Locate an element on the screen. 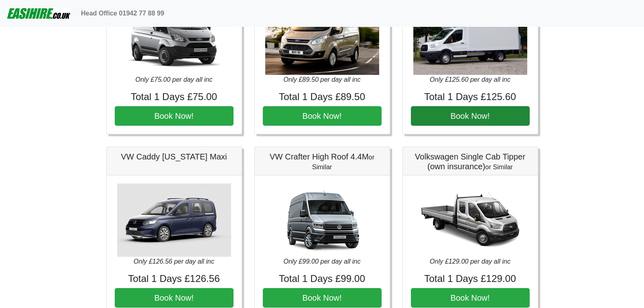  i: Only £99.00 per day all inc is located at coordinates (322, 261).